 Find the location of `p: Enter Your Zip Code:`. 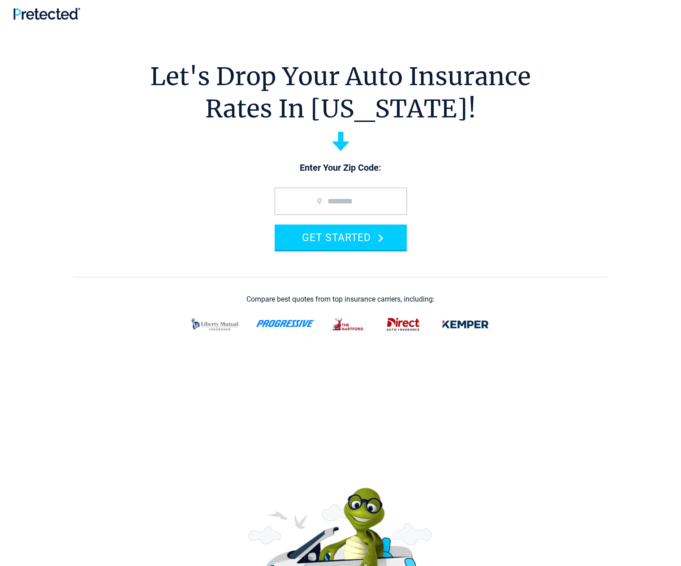

p: Enter Your Zip Code: is located at coordinates (341, 168).